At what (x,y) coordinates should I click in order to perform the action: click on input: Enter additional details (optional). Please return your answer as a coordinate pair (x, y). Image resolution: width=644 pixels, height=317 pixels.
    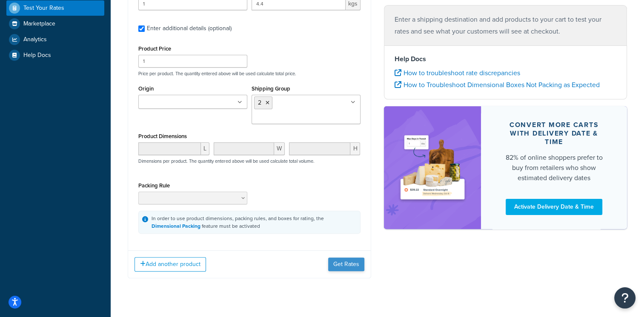
    Looking at the image, I should click on (141, 28).